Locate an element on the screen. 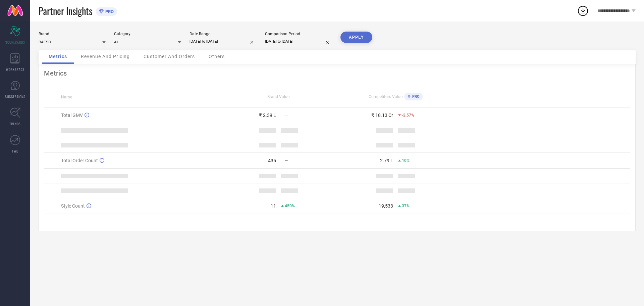 Image resolution: width=644 pixels, height=306 pixels. span: TRENDS is located at coordinates (15, 123).